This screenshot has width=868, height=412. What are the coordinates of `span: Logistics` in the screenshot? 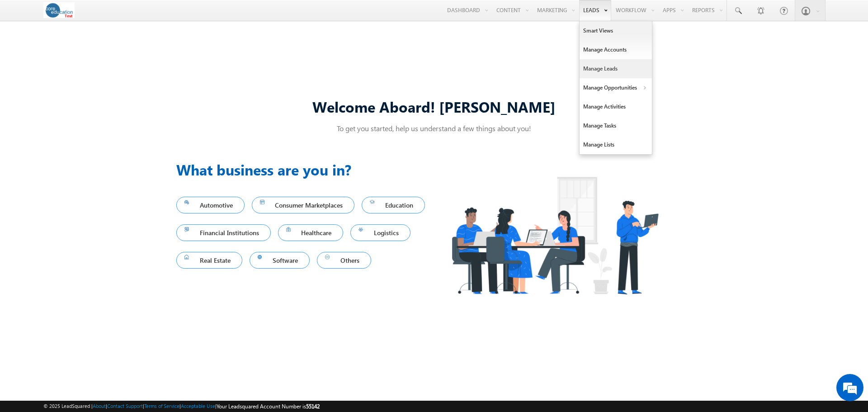 It's located at (380, 233).